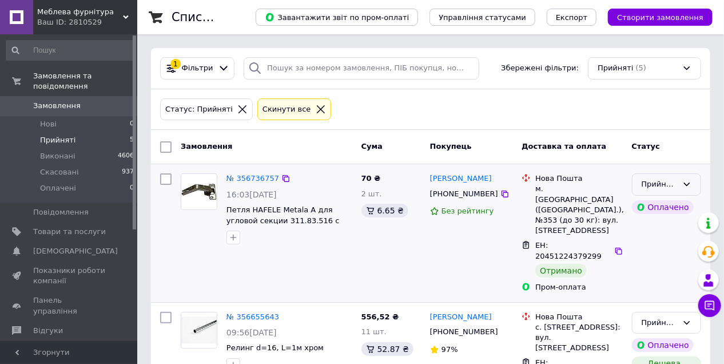 This screenshot has height=364, width=724. I want to click on span: 11 шт., so click(374, 331).